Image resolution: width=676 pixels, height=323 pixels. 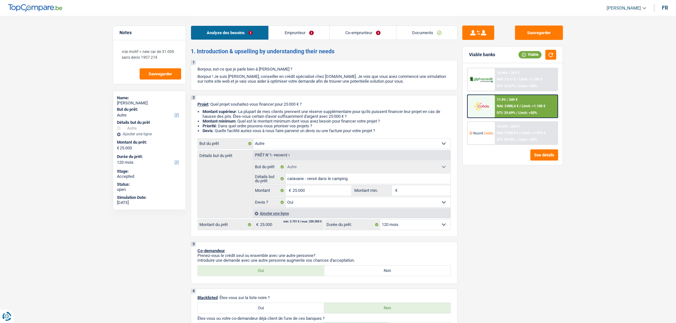 What do you see at coordinates (528, 140) in the screenshot?
I see `span: Limit: <65%` at bounding box center [528, 140].